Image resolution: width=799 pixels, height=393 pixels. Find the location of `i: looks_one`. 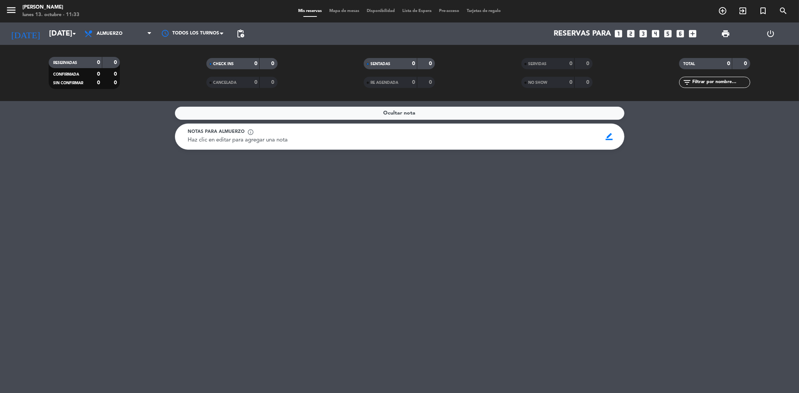

i: looks_one is located at coordinates (619, 34).